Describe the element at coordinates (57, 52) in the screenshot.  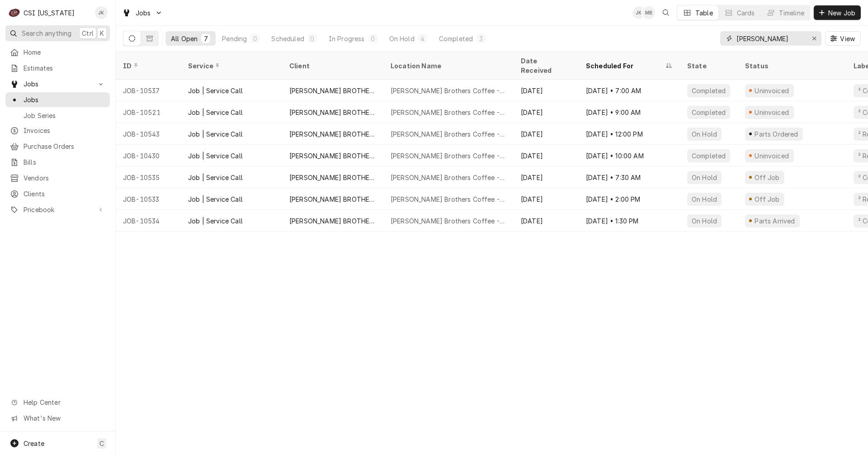
I see `a: Home` at that location.